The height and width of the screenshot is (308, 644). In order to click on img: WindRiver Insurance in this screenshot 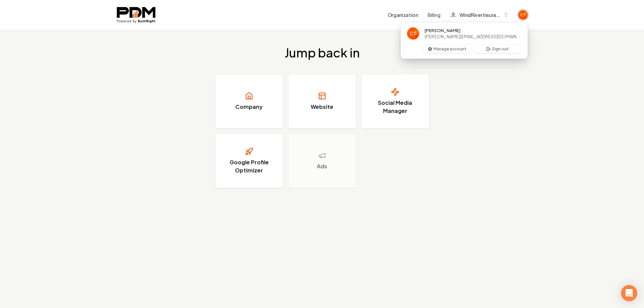, I will do `click(454, 15)`.